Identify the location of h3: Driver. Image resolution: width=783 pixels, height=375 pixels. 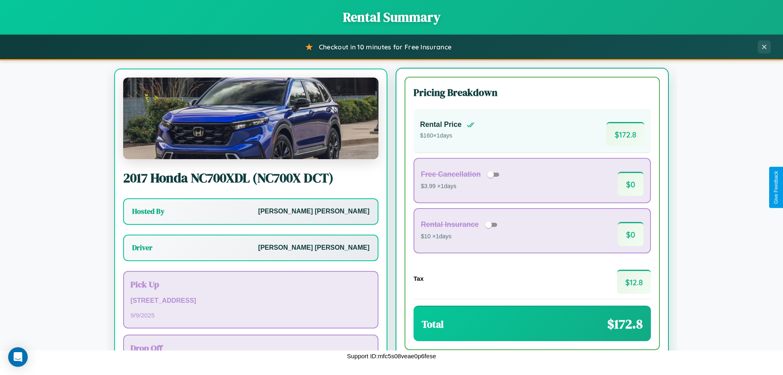
(142, 247).